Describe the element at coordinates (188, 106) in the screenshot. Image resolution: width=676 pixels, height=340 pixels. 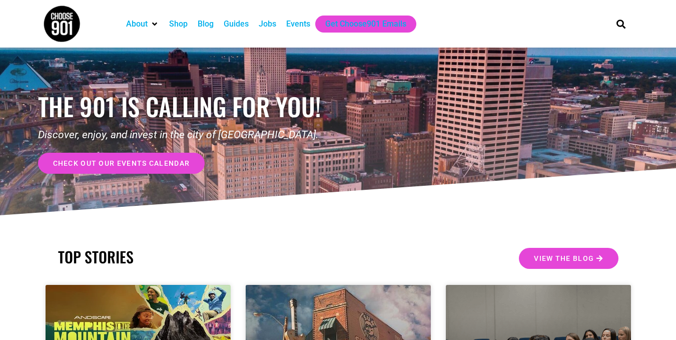
I see `h1: the 901 is calling for you!` at that location.